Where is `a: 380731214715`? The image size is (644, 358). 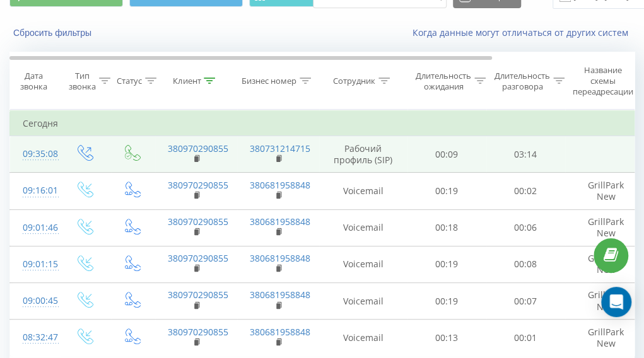
a: 380731214715 is located at coordinates (280, 148).